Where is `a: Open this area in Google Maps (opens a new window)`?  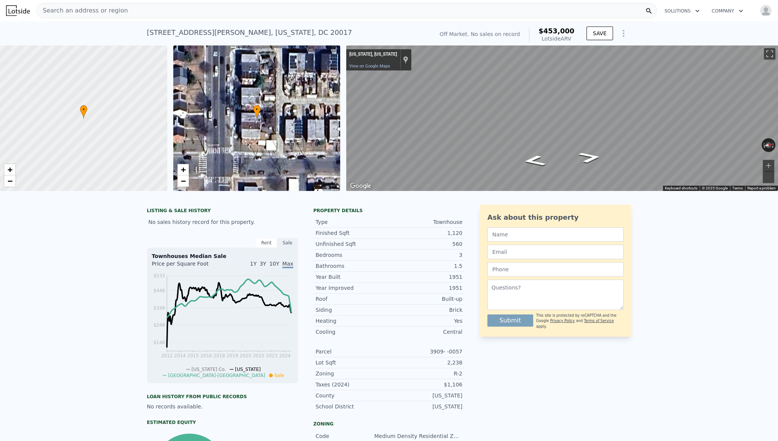 a: Open this area in Google Maps (opens a new window) is located at coordinates (361, 186).